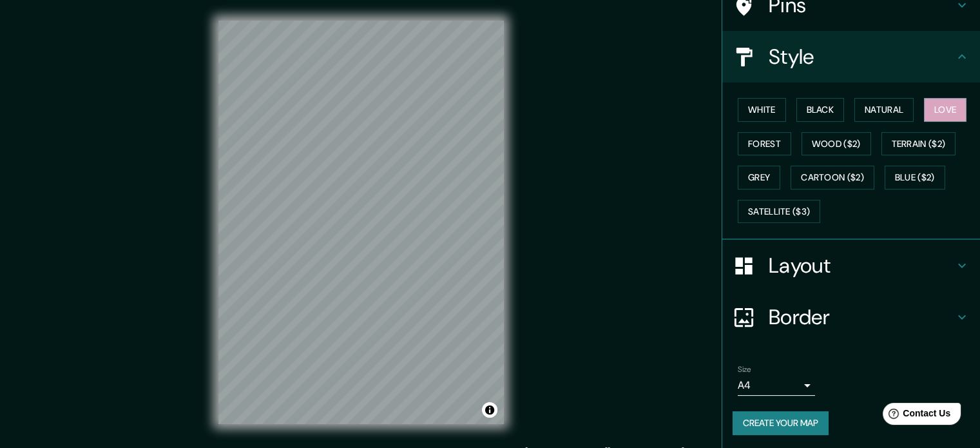  Describe the element at coordinates (915, 177) in the screenshot. I see `button: Blue ($2)` at that location.